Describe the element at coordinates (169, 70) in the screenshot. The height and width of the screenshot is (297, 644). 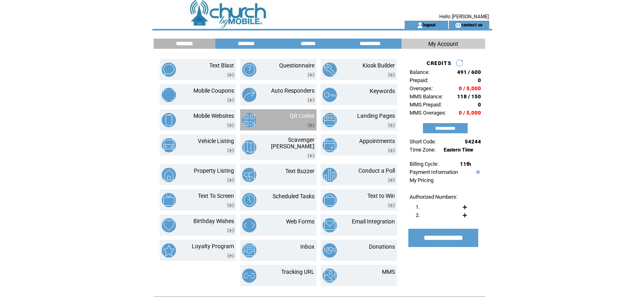
I see `img: text-blast.png` at that location.